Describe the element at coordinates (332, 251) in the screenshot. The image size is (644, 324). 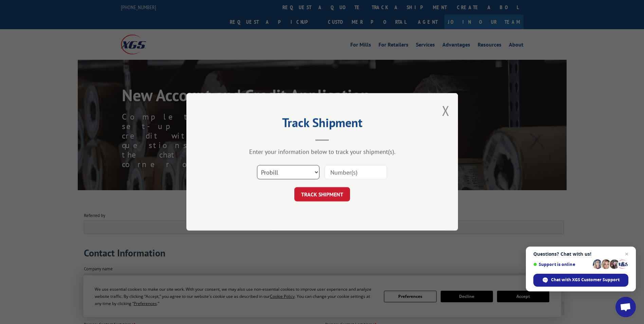
I see `span: Postal code` at that location.